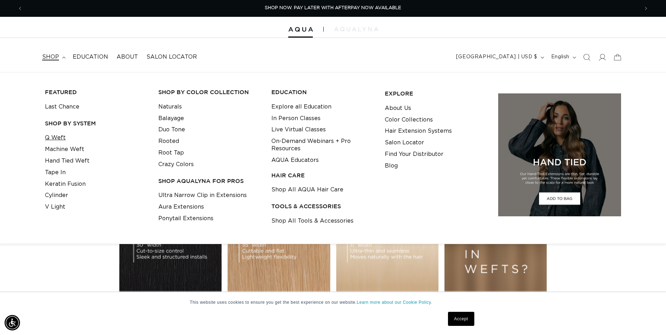 The height and width of the screenshot is (335, 666). Describe the element at coordinates (295, 160) in the screenshot. I see `a: AQUA Educators` at that location.